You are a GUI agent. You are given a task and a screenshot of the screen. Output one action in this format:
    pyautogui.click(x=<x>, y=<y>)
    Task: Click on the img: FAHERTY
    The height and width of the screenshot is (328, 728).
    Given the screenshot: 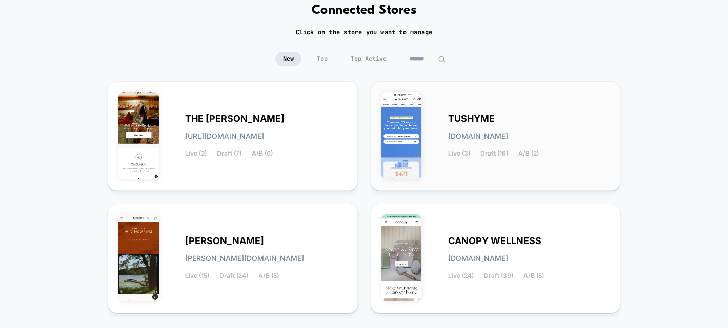 What is the action you would take?
    pyautogui.click(x=138, y=258)
    